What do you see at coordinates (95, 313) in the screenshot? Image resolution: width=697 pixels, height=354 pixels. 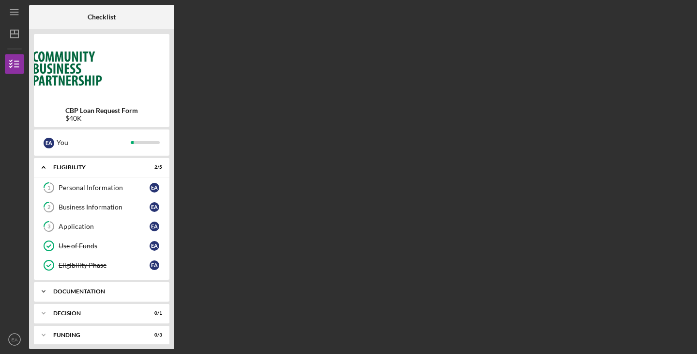 I see `div: Decision` at bounding box center [95, 313].